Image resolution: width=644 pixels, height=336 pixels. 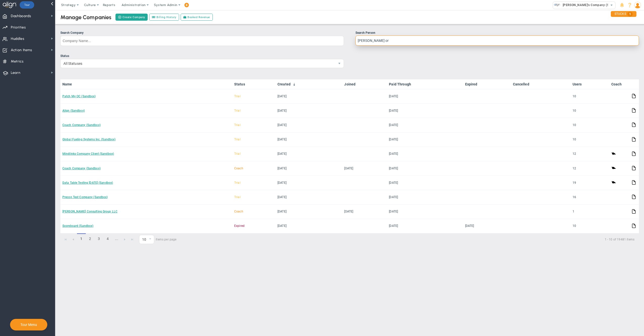 What do you see at coordinates (88, 154) in the screenshot?
I see `a: Mindlinks Company Client (Sandbox)` at bounding box center [88, 154].